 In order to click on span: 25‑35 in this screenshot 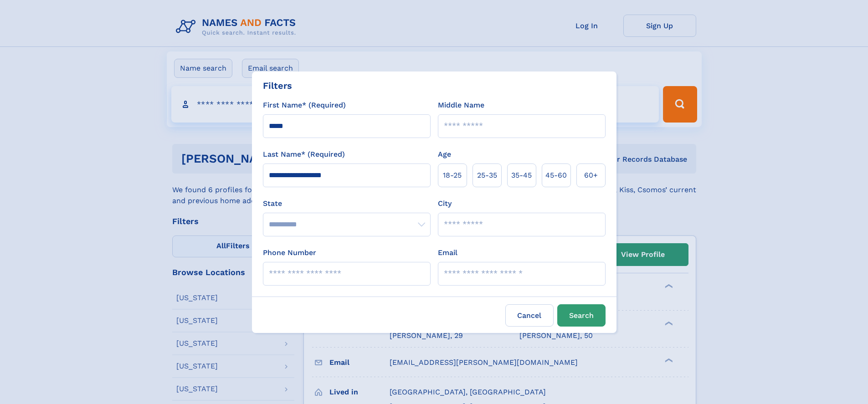, I will do `click(487, 175)`.